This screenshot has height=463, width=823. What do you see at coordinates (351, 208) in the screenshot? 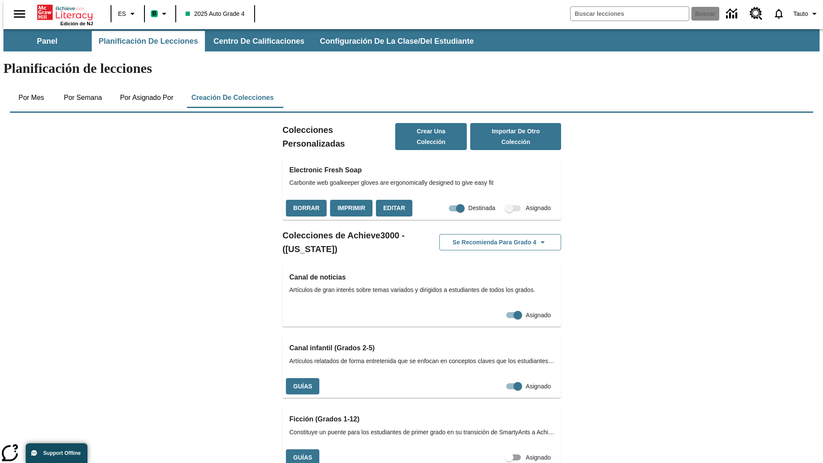
I see `button: Imprimir, Se abrirá en una ventana nueva` at bounding box center [351, 208].